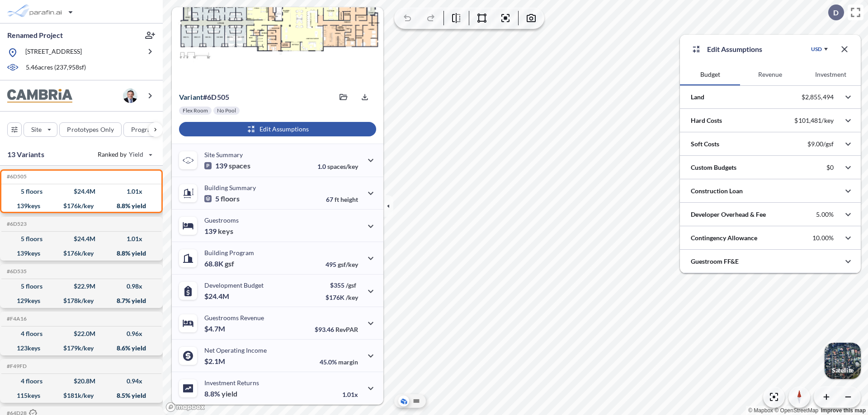 The height and width of the screenshot is (415, 868). Describe the element at coordinates (347, 264) in the screenshot. I see `span: gsf/key` at that location.